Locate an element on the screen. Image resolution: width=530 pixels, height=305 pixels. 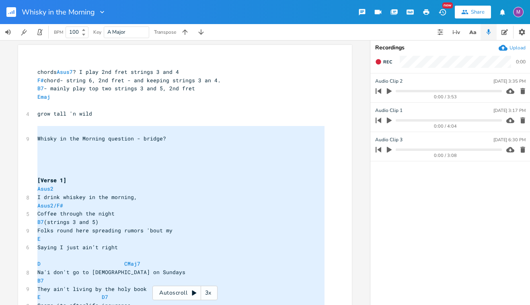
span: I drink whiskey in the morning, is located at coordinates (87, 197).